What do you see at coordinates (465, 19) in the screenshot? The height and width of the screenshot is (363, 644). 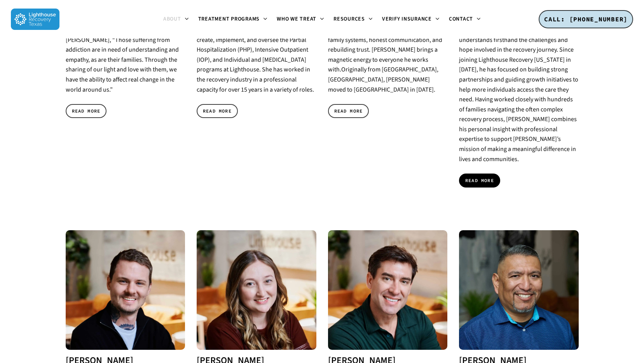 I see `a: Contact` at bounding box center [465, 19].